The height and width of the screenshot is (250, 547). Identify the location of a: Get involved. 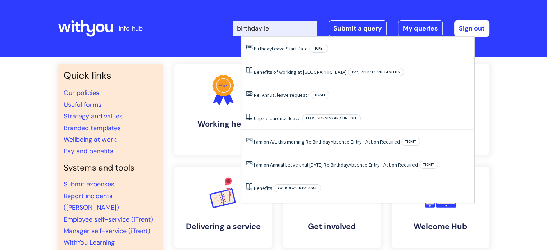
(332, 207).